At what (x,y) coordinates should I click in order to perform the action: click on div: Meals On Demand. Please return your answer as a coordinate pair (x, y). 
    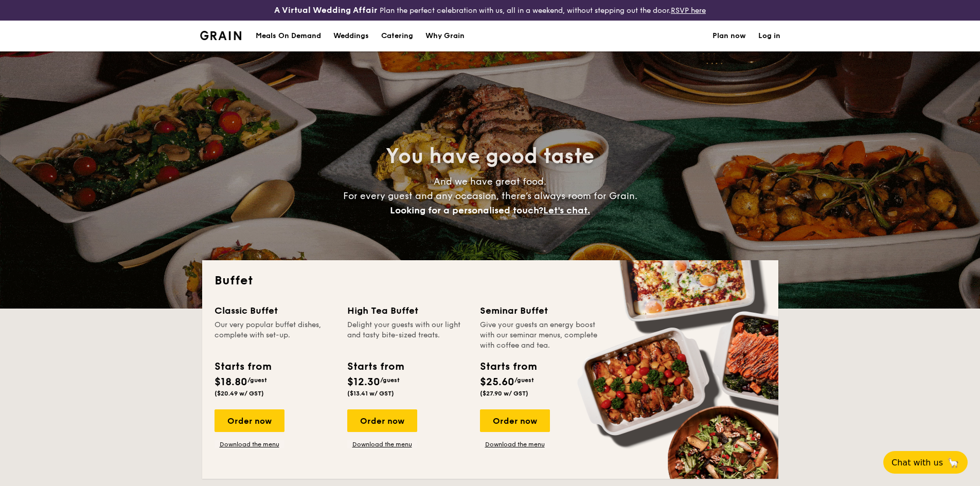
    Looking at the image, I should click on (288, 36).